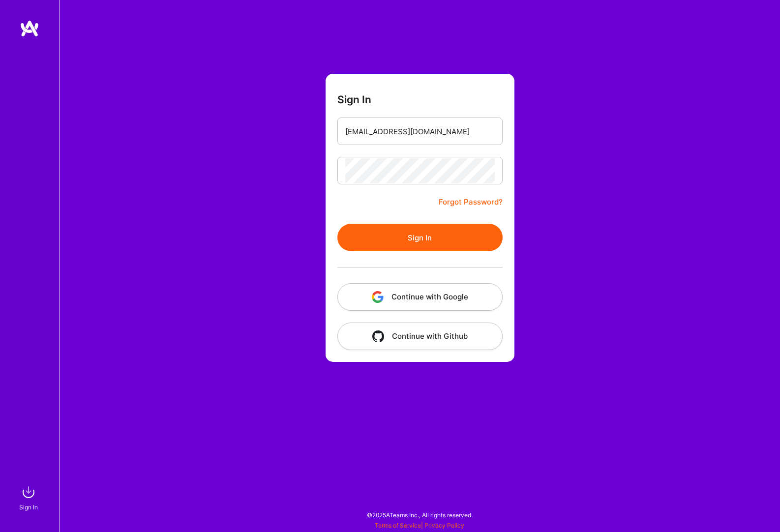  What do you see at coordinates (354, 99) in the screenshot?
I see `h3: Sign In` at bounding box center [354, 99].